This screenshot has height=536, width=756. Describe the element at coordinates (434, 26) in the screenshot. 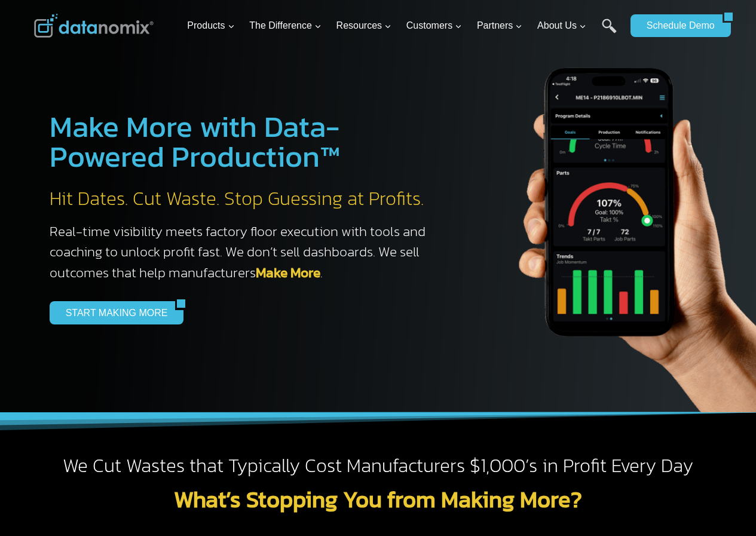

I see `span: Customers` at that location.